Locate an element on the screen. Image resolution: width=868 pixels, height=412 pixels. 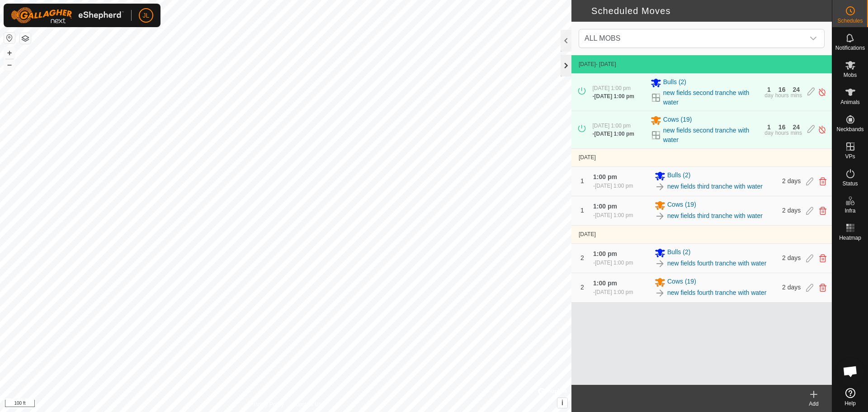
span: Neckbands is located at coordinates (850, 130).